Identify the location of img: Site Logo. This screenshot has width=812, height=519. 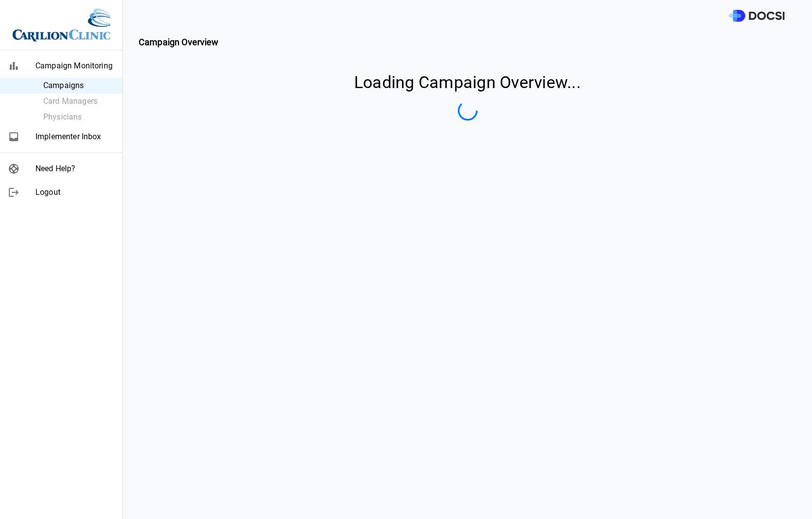
(62, 24).